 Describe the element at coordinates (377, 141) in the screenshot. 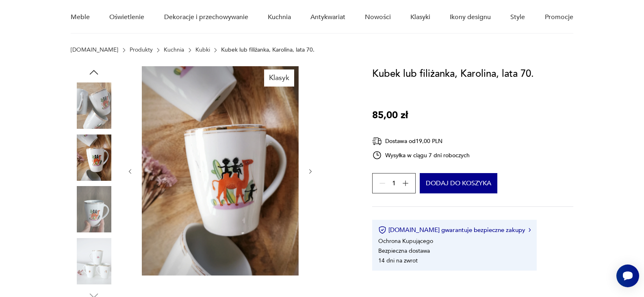

I see `img: Ikona dostawy` at that location.